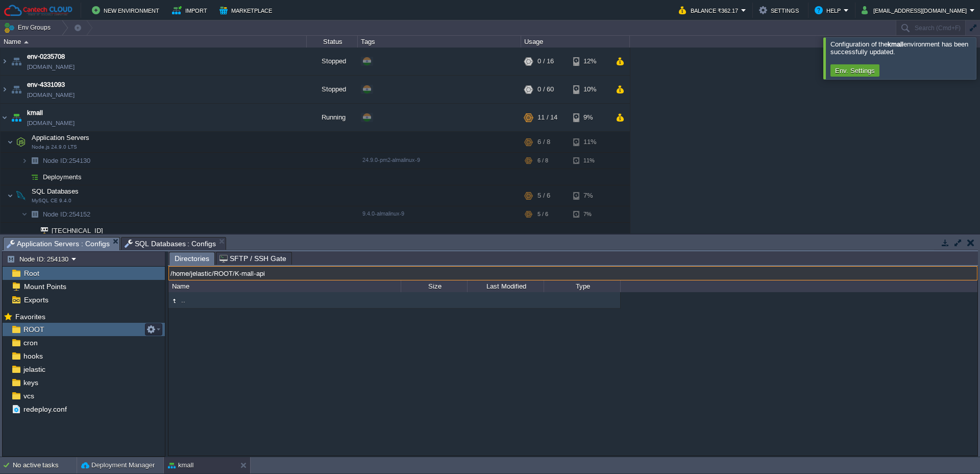 The height and width of the screenshot is (474, 980). Describe the element at coordinates (67, 214) in the screenshot. I see `span: 254152` at that location.